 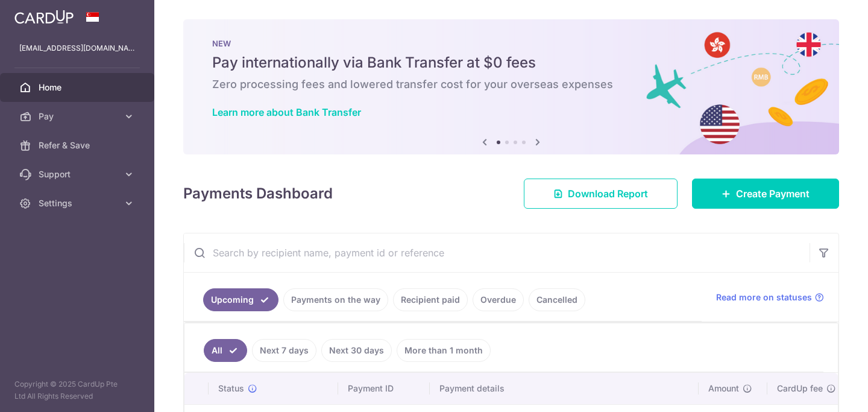 What do you see at coordinates (766, 193) in the screenshot?
I see `a: Create Payment` at bounding box center [766, 193].